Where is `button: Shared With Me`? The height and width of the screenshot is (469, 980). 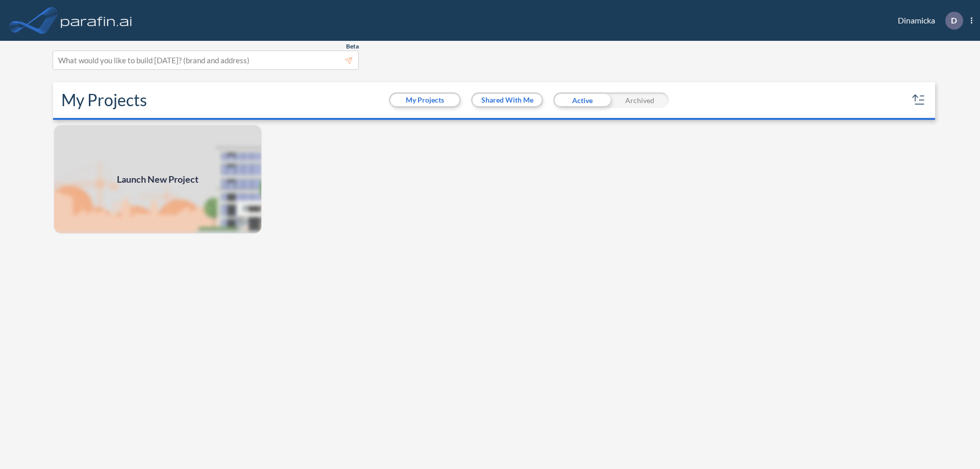 button: Shared With Me is located at coordinates (507, 100).